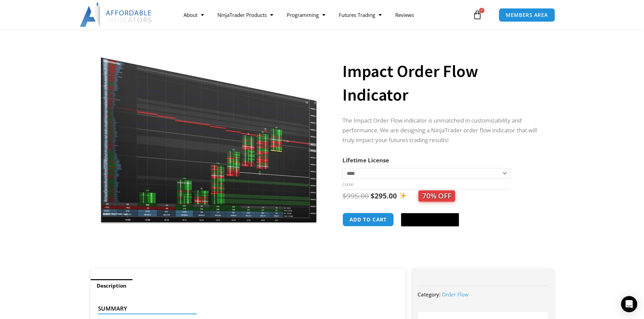 Image resolution: width=644 pixels, height=319 pixels. I want to click on span: Category:, so click(429, 294).